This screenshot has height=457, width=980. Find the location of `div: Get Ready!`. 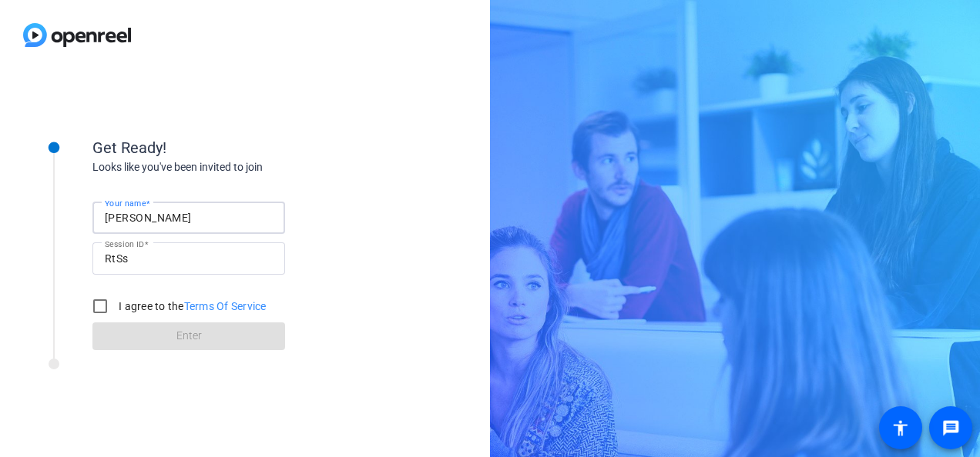

div: Get Ready! is located at coordinates (246, 148).